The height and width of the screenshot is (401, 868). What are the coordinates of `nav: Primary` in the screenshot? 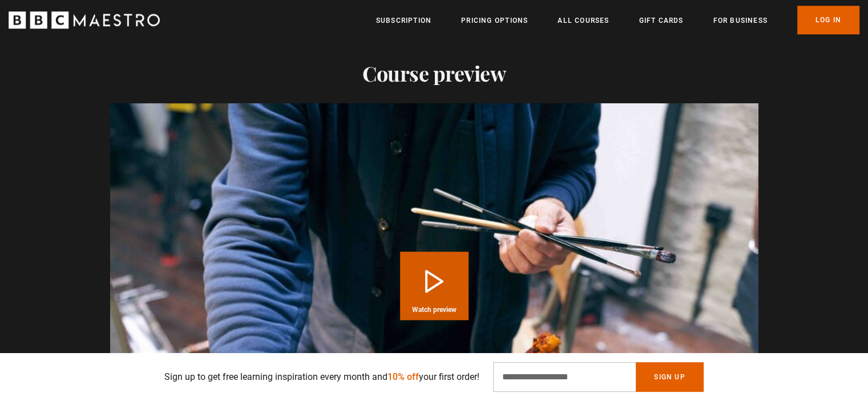 It's located at (618, 20).